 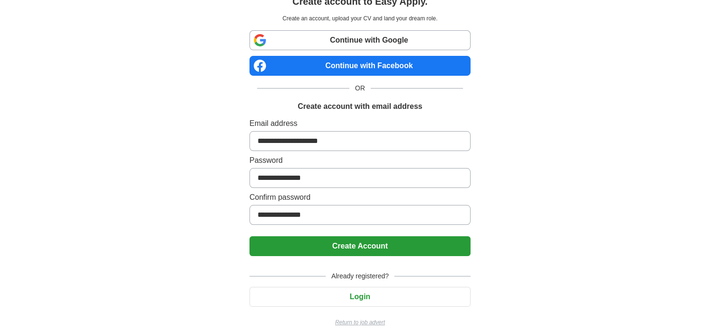 What do you see at coordinates (360, 106) in the screenshot?
I see `h1: Create account with email address` at bounding box center [360, 106].